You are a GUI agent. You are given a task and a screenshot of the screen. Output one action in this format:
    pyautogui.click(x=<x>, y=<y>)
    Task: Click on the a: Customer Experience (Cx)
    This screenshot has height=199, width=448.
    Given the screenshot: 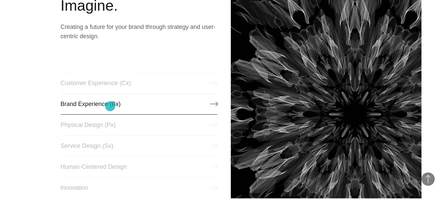 What is the action you would take?
    pyautogui.click(x=139, y=83)
    